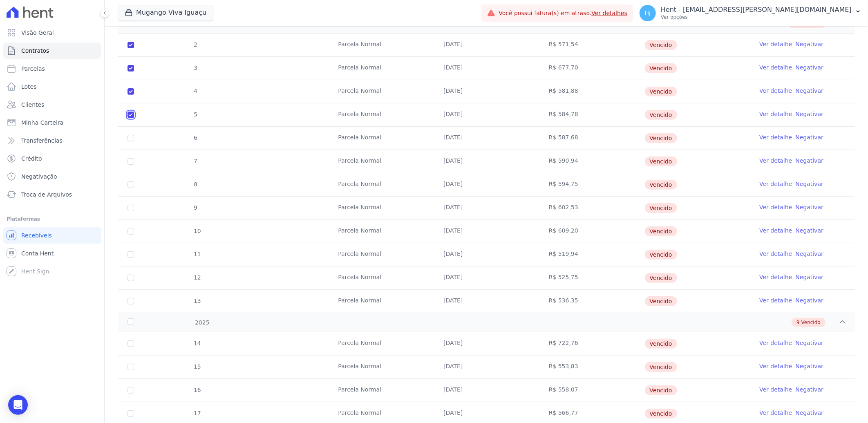 This screenshot has width=868, height=423. I want to click on span: Parcelas, so click(33, 69).